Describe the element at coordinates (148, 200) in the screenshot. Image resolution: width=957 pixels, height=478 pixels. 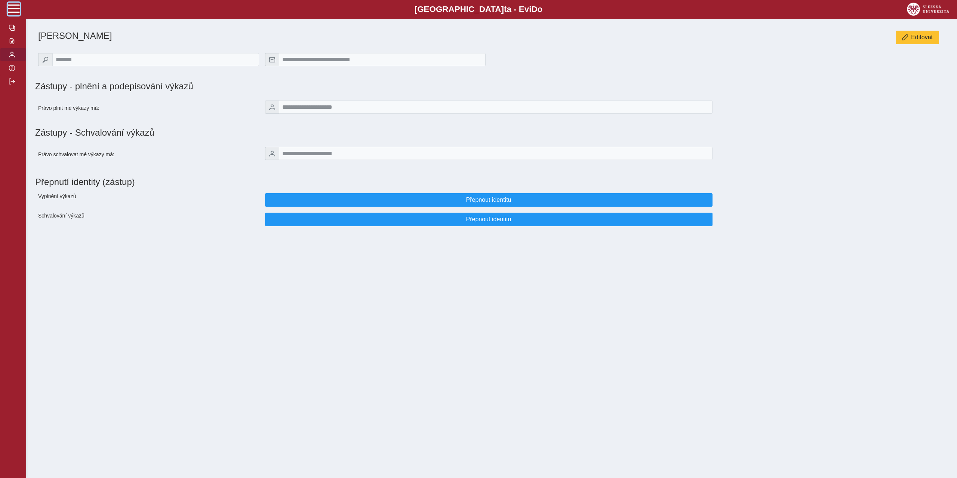
I see `div: Vyplnění výkazů` at that location.